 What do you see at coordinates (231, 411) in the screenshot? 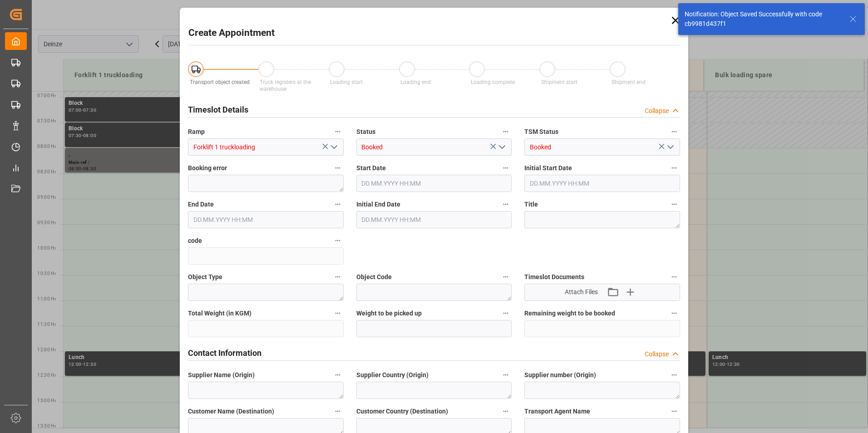
I see `span: Customer Name (Destination)` at bounding box center [231, 411].